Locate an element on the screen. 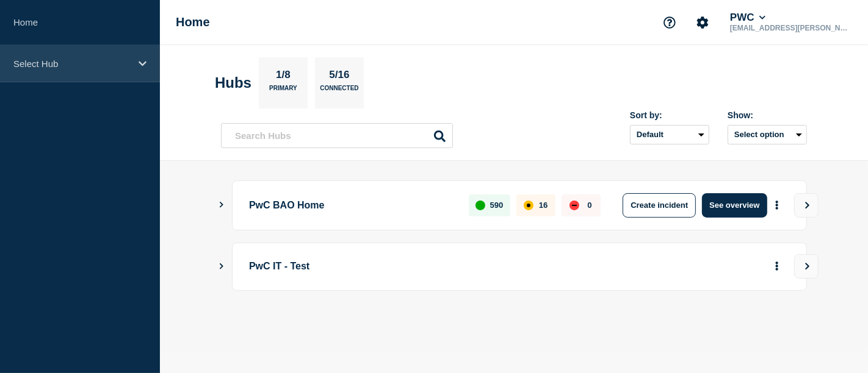 This screenshot has width=868, height=373. button: Select option is located at coordinates (767, 135).